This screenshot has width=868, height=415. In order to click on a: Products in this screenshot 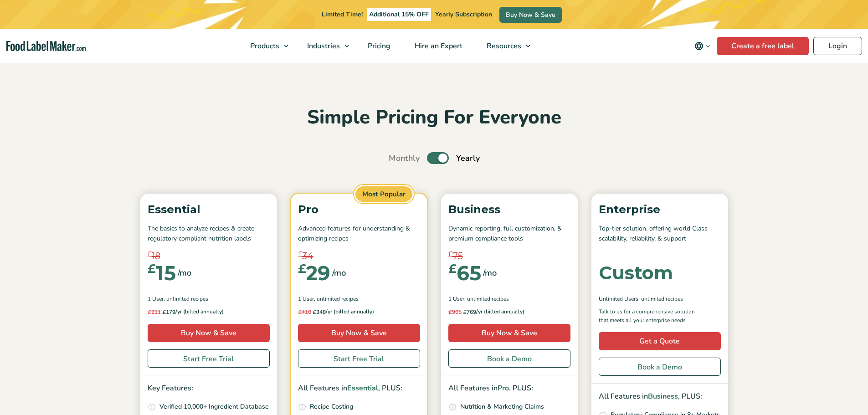, I will do `click(266, 46)`.